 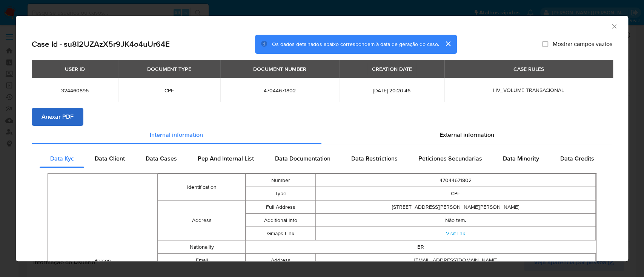 What do you see at coordinates (374, 158) in the screenshot?
I see `span: Data Restrictions` at bounding box center [374, 158].